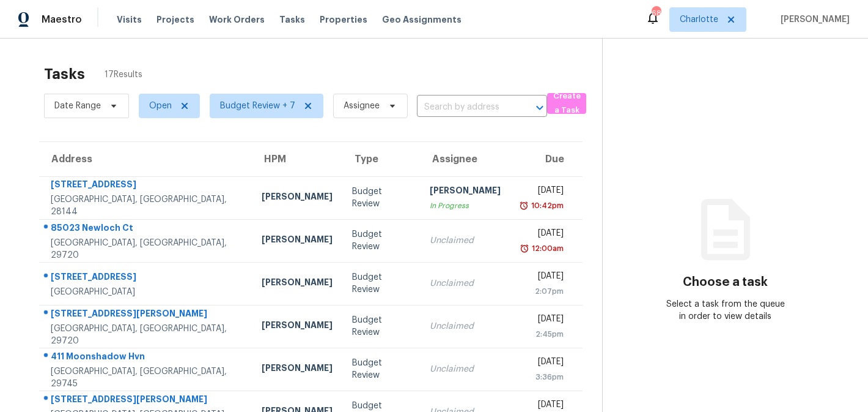 Image resolution: width=868 pixels, height=412 pixels. I want to click on button: Open, so click(540, 108).